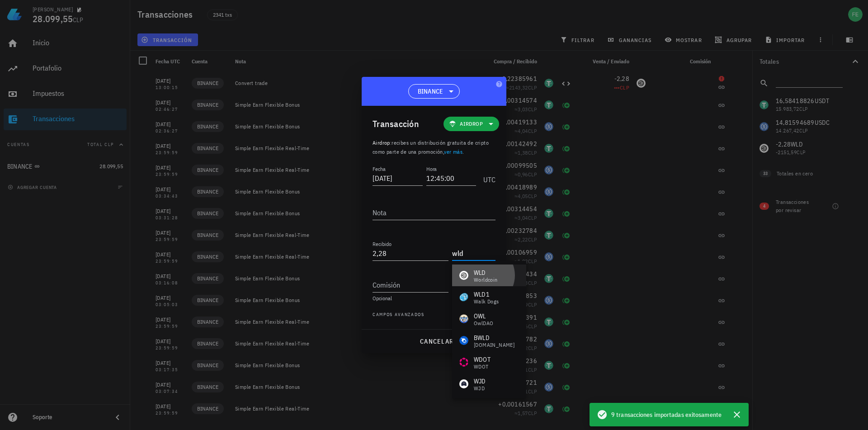 This screenshot has height=430, width=868. Describe the element at coordinates (495, 338) in the screenshot. I see `div: BWLD` at that location.